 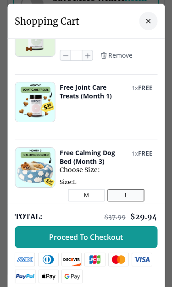 I want to click on button: Free Joint Care Treats (Month 1), so click(x=88, y=92).